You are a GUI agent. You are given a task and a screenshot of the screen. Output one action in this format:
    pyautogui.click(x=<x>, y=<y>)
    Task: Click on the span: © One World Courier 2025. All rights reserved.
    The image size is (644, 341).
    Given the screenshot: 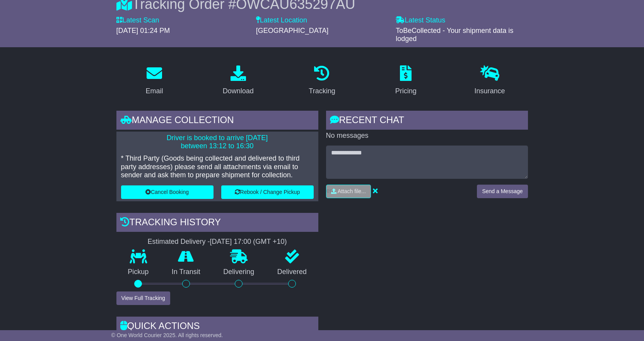 What is the action you would take?
    pyautogui.click(x=167, y=335)
    